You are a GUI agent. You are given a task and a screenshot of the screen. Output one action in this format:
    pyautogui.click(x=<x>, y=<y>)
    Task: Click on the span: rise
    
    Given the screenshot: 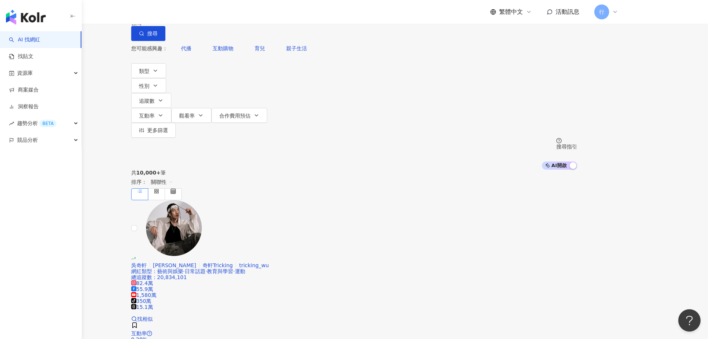 What is the action you would take?
    pyautogui.click(x=12, y=123)
    